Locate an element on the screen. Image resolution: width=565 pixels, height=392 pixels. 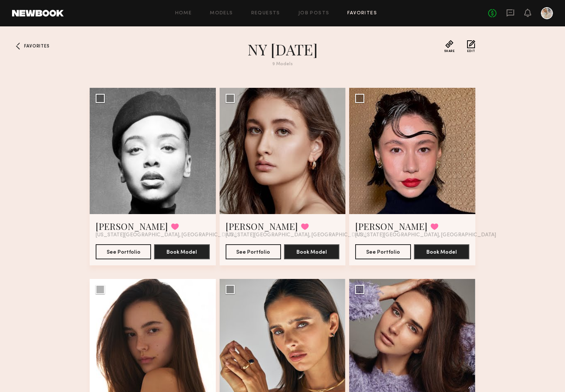
a: Models is located at coordinates (221, 13).